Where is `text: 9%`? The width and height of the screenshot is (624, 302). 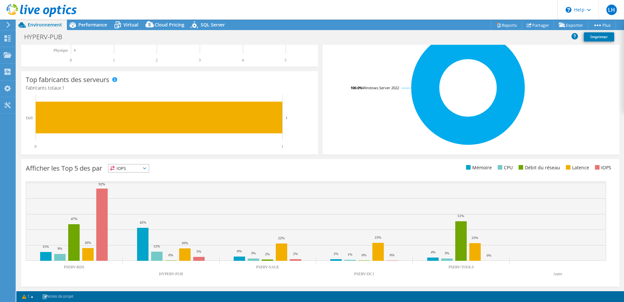 text: 9% is located at coordinates (60, 248).